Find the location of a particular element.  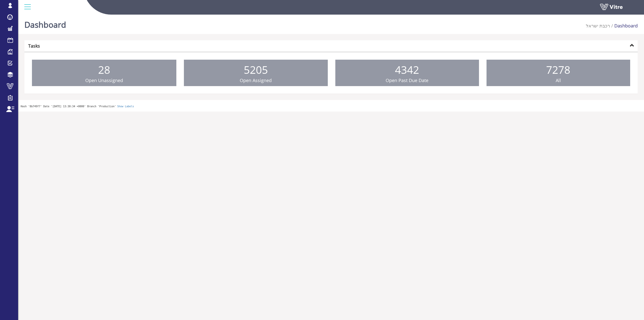

li: Dashboard is located at coordinates (624, 26).